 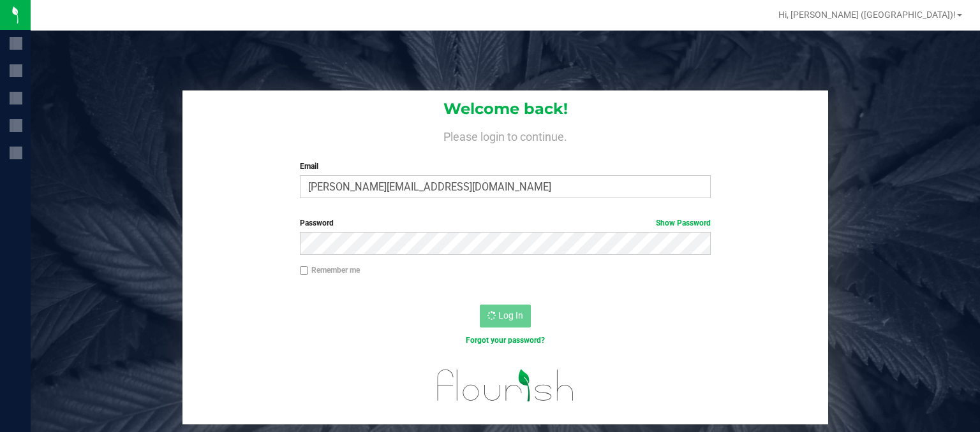 What do you see at coordinates (683, 223) in the screenshot?
I see `a: Show Password` at bounding box center [683, 223].